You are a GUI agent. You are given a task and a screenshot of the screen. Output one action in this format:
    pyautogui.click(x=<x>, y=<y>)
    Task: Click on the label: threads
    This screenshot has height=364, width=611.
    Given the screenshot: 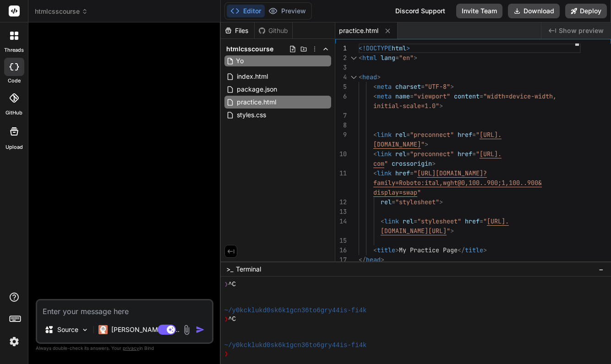 What is the action you would take?
    pyautogui.click(x=14, y=50)
    